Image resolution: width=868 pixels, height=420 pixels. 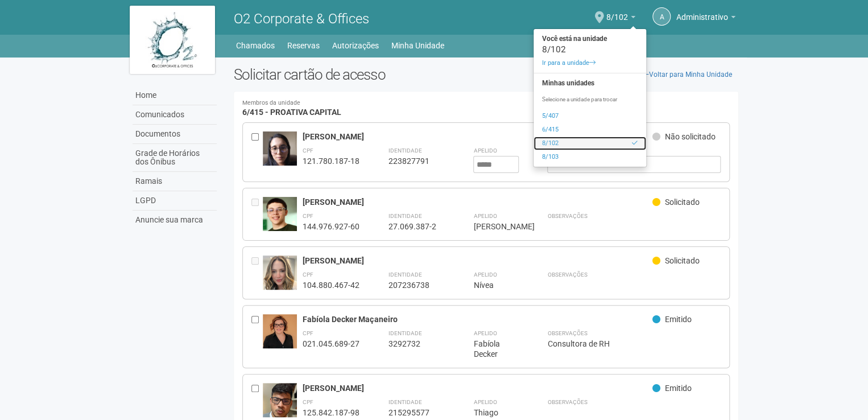 What do you see at coordinates (416, 344) in the screenshot?
I see `div: 3292732` at bounding box center [416, 344].